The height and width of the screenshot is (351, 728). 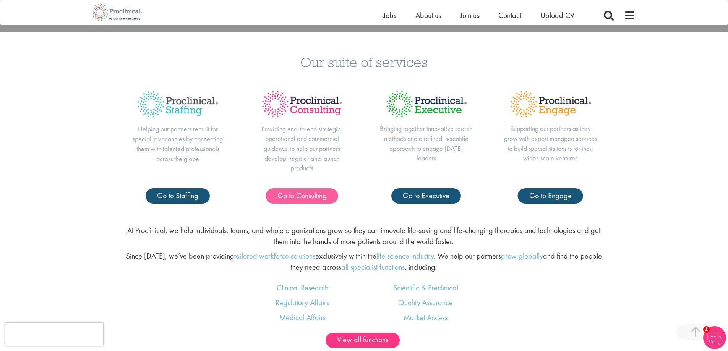 What do you see at coordinates (550, 196) in the screenshot?
I see `span: Go to Engage` at bounding box center [550, 196].